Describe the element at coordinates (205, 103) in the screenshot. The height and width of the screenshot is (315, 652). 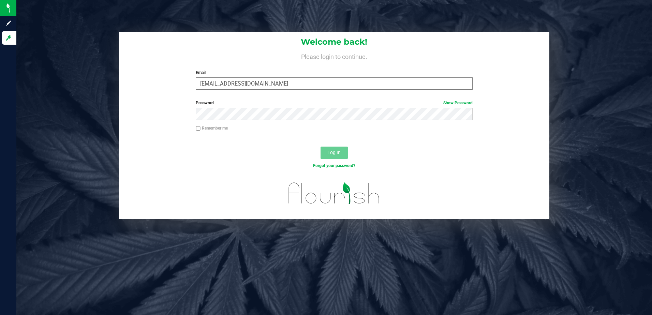
I see `span: Password` at that location.